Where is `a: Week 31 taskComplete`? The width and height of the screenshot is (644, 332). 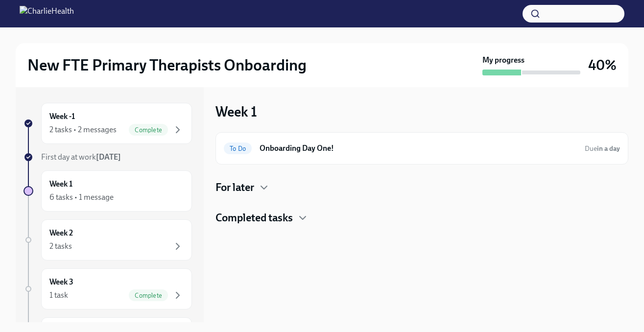
a: Week 31 taskComplete is located at coordinates (108, 289).